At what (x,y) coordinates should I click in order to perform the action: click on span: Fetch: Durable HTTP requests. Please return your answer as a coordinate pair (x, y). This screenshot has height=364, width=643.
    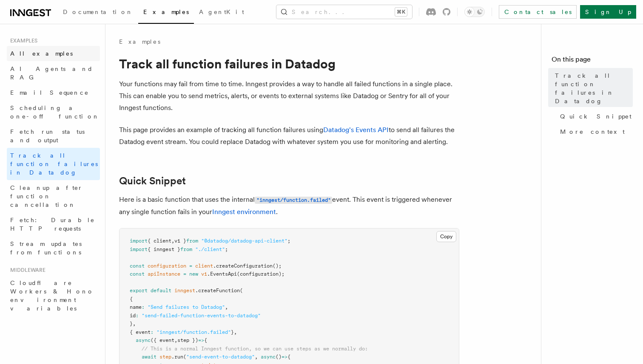
    Looking at the image, I should click on (53, 225).